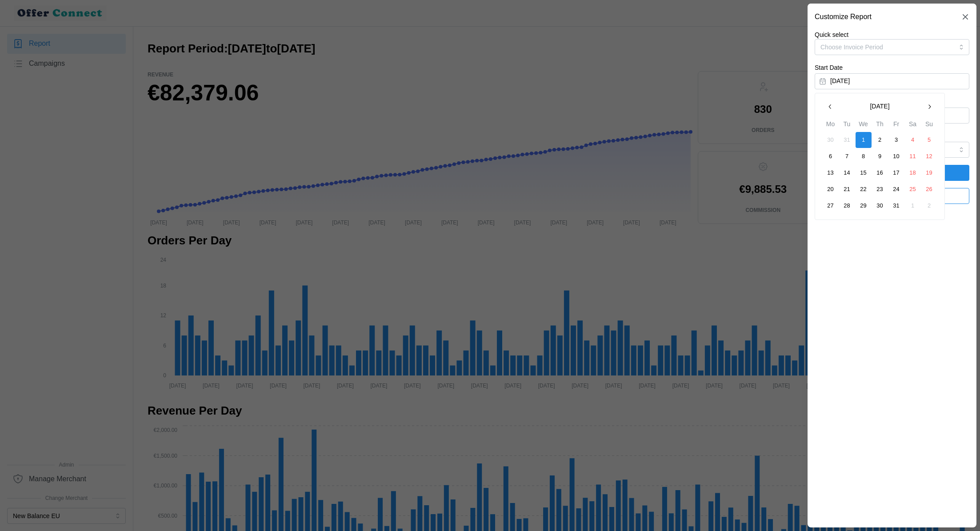 This screenshot has height=531, width=980. Describe the element at coordinates (880, 157) in the screenshot. I see `button: 9 January 2025` at that location.